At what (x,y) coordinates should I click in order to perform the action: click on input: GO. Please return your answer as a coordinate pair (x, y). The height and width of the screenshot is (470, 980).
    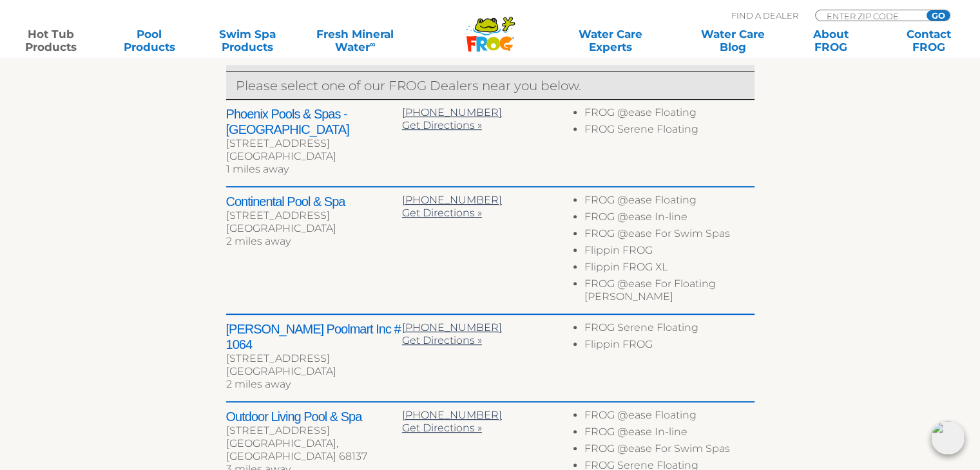
    Looking at the image, I should click on (938, 15).